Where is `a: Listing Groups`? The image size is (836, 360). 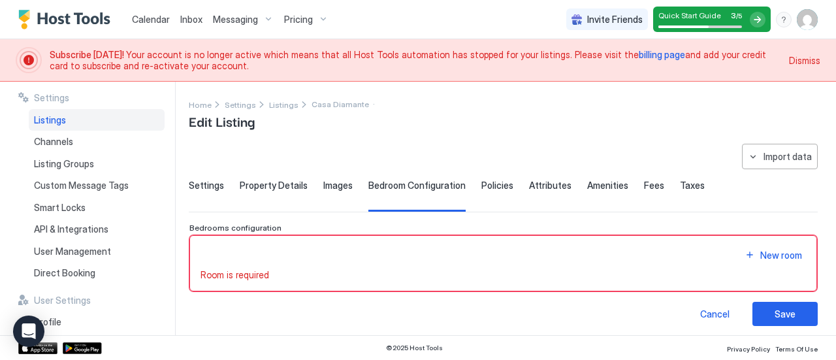 a: Listing Groups is located at coordinates (97, 164).